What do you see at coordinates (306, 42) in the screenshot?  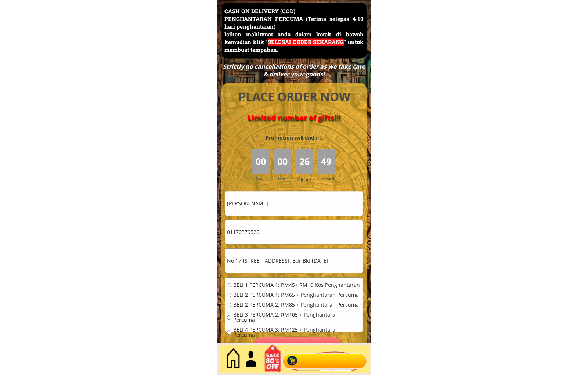 I see `span: SELESAI ORDER SEKARANG` at bounding box center [306, 42].